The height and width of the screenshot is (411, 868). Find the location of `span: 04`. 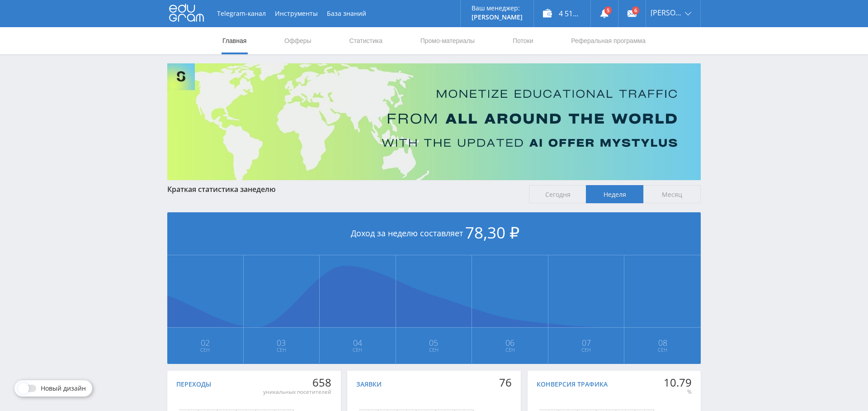

span: 04 is located at coordinates (358, 342).